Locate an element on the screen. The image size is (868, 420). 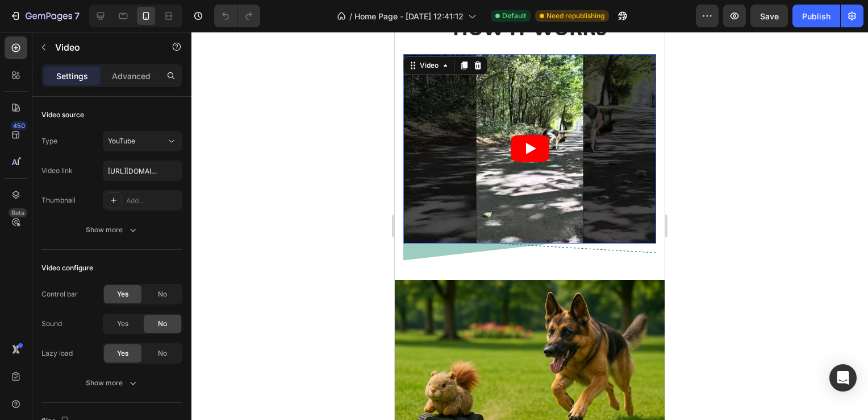
p: Settings is located at coordinates (72, 76).